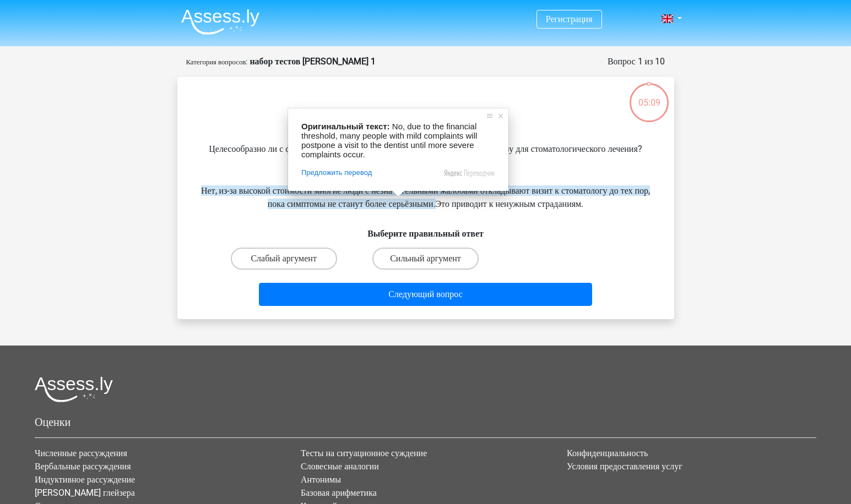  Describe the element at coordinates (636, 61) in the screenshot. I see `ya-tr-span: Вопрос 1 из 10` at that location.